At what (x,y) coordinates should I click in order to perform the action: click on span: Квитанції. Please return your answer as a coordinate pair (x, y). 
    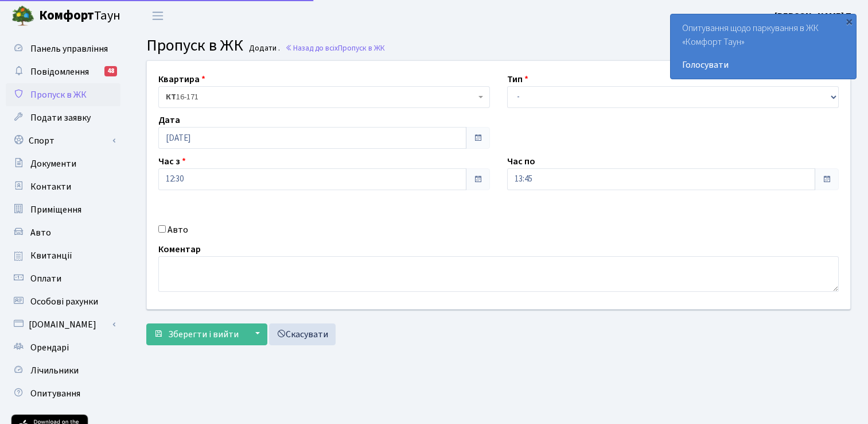
    Looking at the image, I should click on (51, 256).